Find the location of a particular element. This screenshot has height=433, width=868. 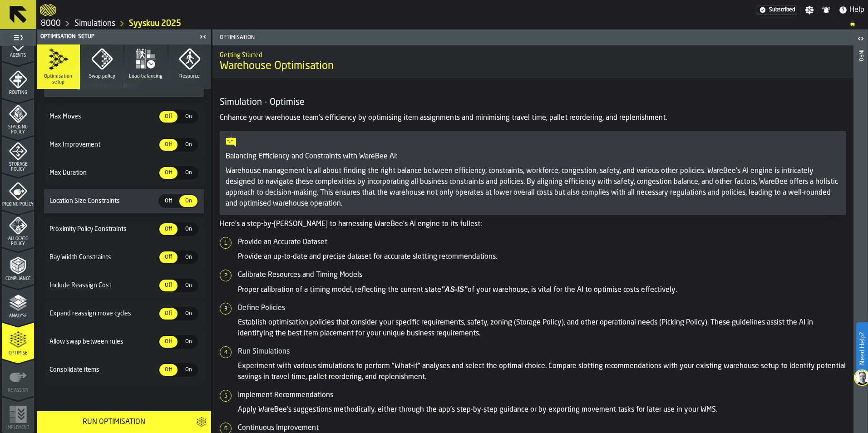

span: Location Size Constraints is located at coordinates (103, 201).